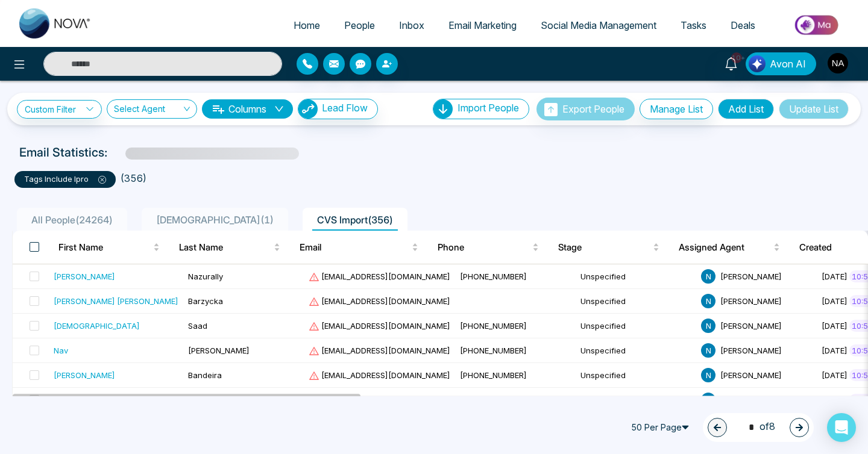 The height and width of the screenshot is (454, 868). What do you see at coordinates (59, 109) in the screenshot?
I see `a: Custom Filter` at bounding box center [59, 109].